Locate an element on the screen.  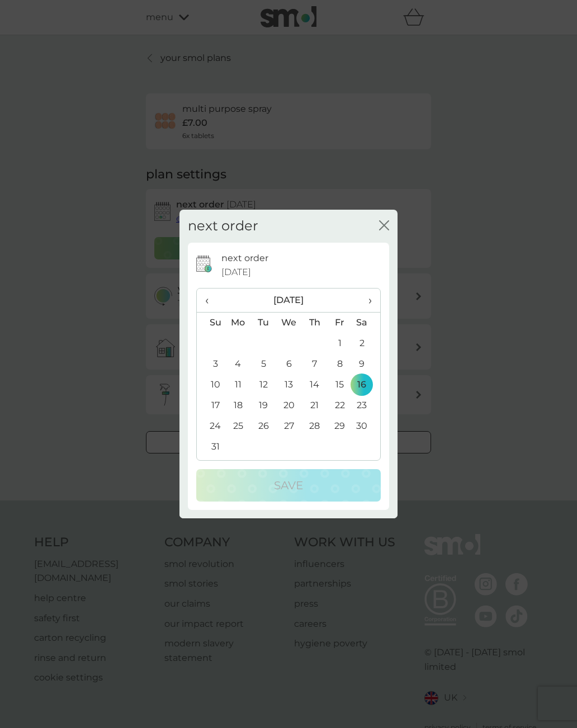
td: 8 is located at coordinates (340, 364).